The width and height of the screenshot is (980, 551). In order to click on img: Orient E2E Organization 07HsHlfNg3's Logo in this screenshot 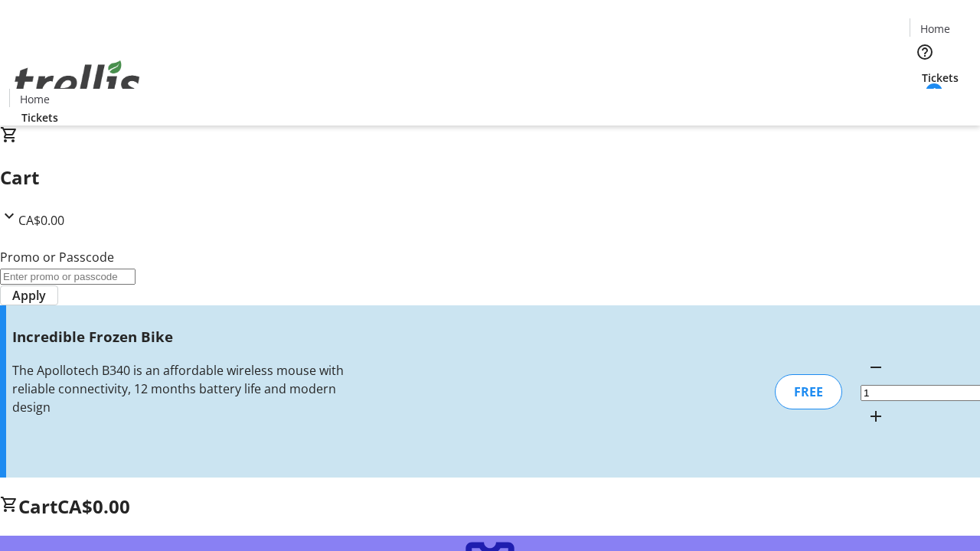, I will do `click(77, 82)`.